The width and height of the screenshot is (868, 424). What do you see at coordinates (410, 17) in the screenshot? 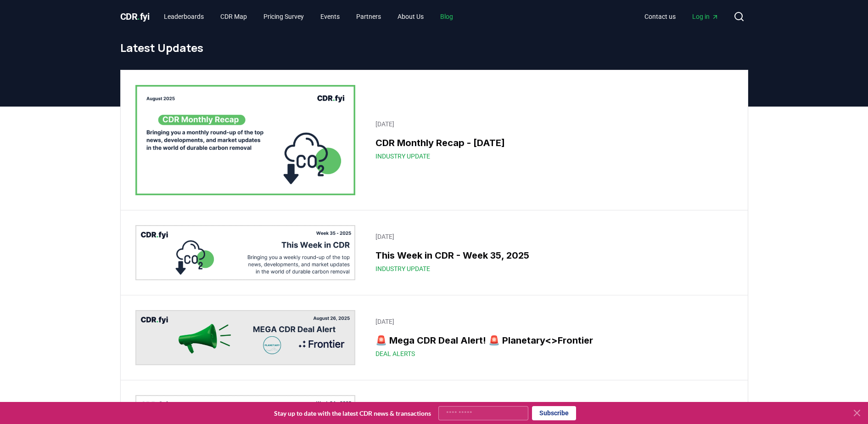
I see `a: About Us` at bounding box center [410, 17].